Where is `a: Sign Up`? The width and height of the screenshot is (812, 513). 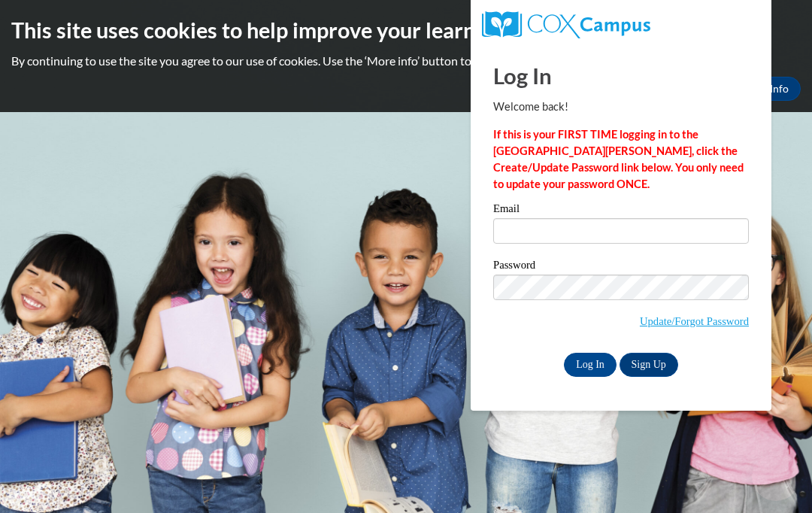
a: Sign Up is located at coordinates (649, 365).